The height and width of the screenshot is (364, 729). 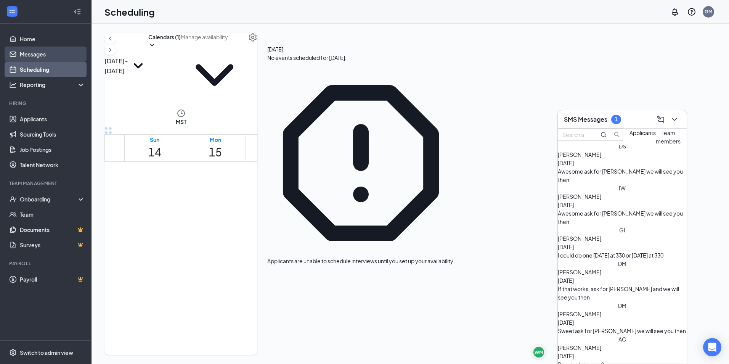 I want to click on span: Team members, so click(x=668, y=137).